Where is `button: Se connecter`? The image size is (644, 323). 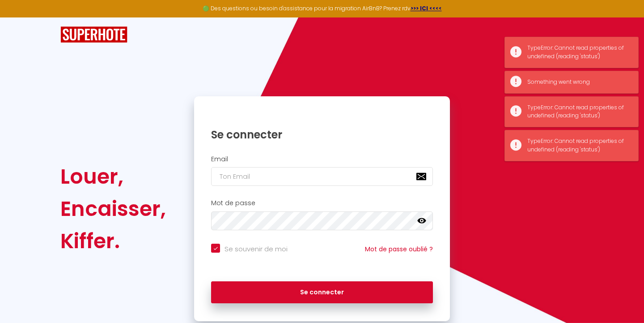 button: Se connecter is located at coordinates (322, 293).